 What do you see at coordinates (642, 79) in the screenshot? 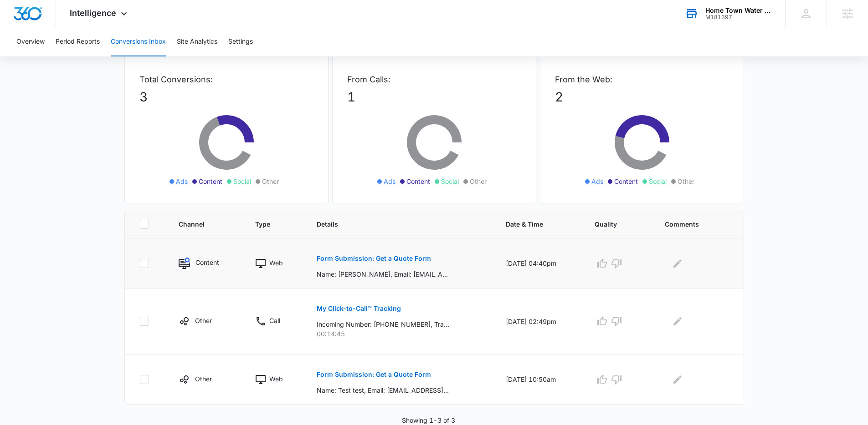
I see `p: From the Web:` at bounding box center [642, 79].